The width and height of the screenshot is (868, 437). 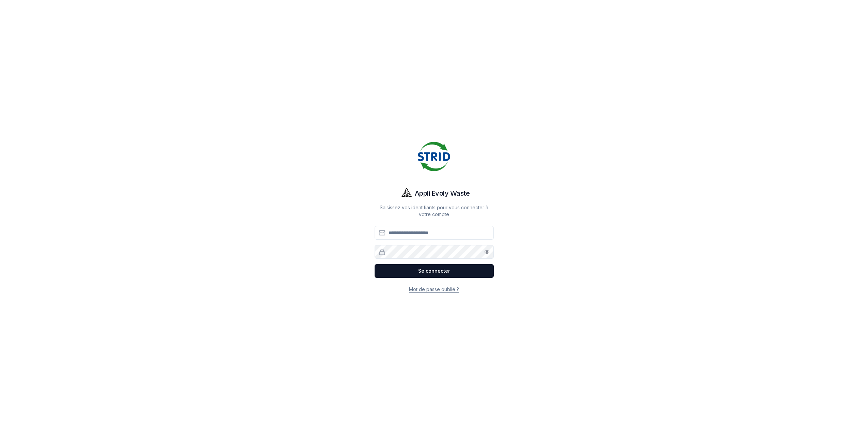 I want to click on img: Strid Logo, so click(x=434, y=157).